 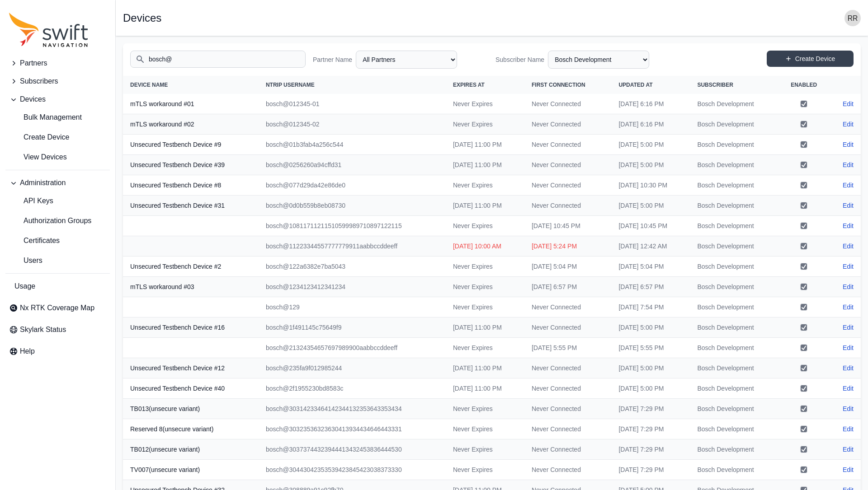 What do you see at coordinates (191, 429) in the screenshot?
I see `th: Reserved 8(unsecure variant)` at bounding box center [191, 429].